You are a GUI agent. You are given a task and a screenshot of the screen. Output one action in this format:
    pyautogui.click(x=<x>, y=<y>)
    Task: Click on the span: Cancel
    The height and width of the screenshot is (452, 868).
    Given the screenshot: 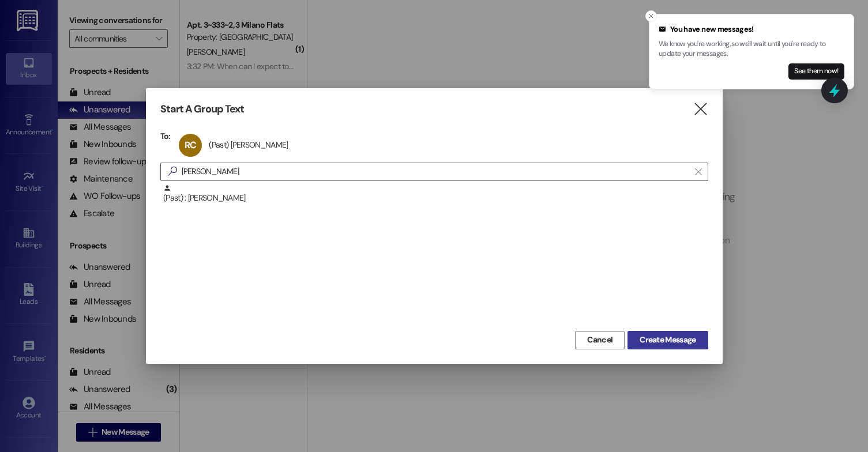 What is the action you would take?
    pyautogui.click(x=600, y=339)
    